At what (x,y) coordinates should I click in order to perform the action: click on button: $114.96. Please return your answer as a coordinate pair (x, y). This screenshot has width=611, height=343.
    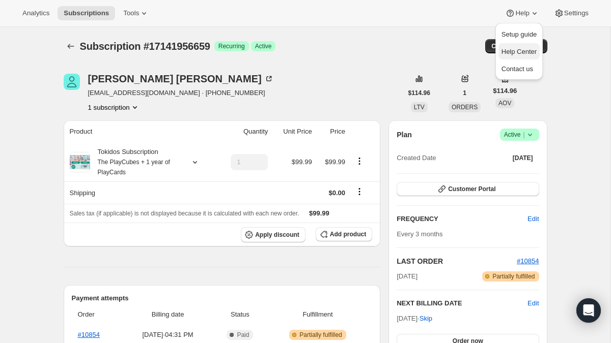
    Looking at the image, I should click on (419, 93).